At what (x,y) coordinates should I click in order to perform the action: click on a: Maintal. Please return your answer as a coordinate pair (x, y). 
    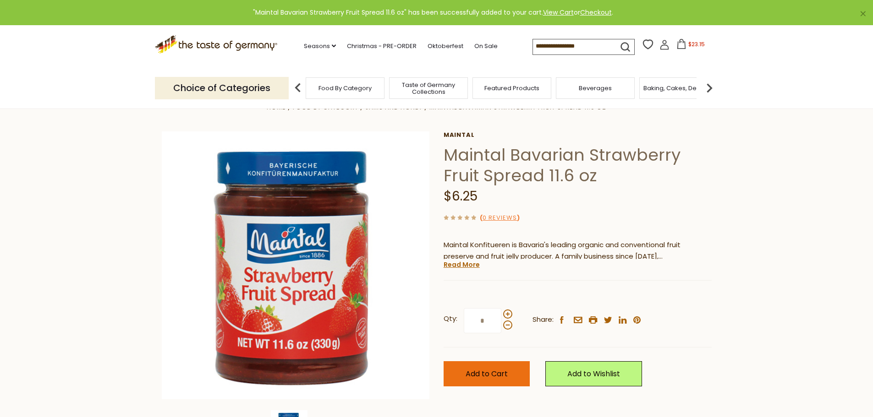
    Looking at the image, I should click on (577, 135).